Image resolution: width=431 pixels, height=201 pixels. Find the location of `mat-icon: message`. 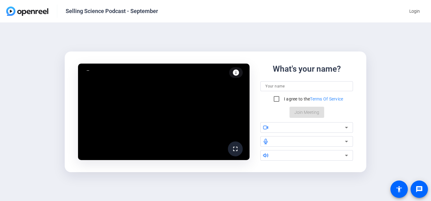

mat-icon: message is located at coordinates (419, 189).